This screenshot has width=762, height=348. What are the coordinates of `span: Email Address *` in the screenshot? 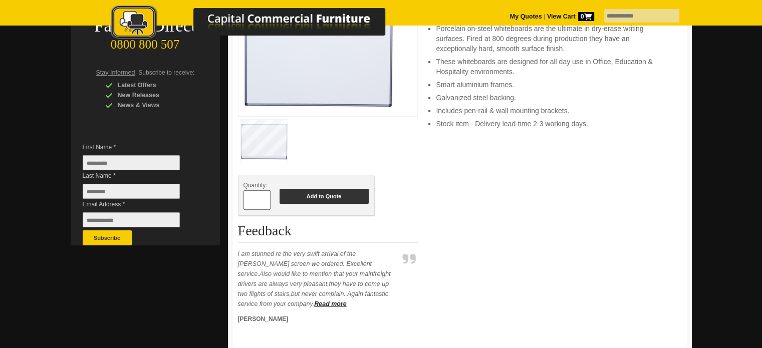 It's located at (139, 204).